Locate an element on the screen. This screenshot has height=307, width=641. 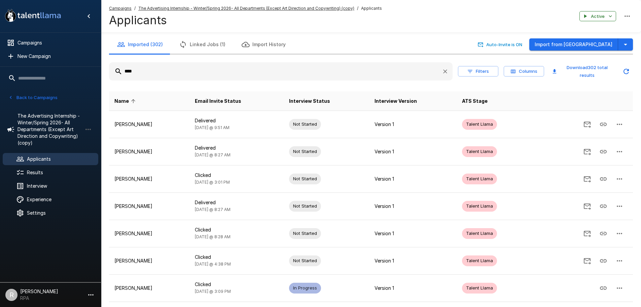
button: Filters is located at coordinates (478, 71).